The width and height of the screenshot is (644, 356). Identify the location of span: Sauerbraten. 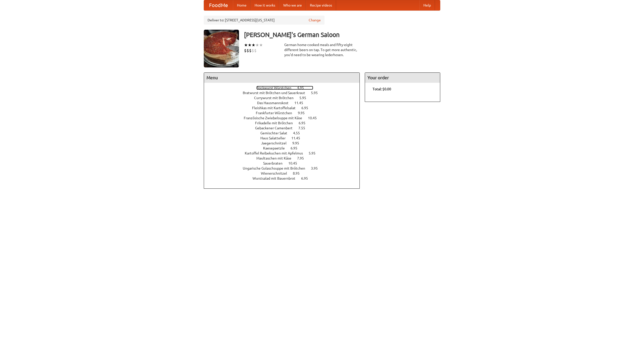
(276, 164).